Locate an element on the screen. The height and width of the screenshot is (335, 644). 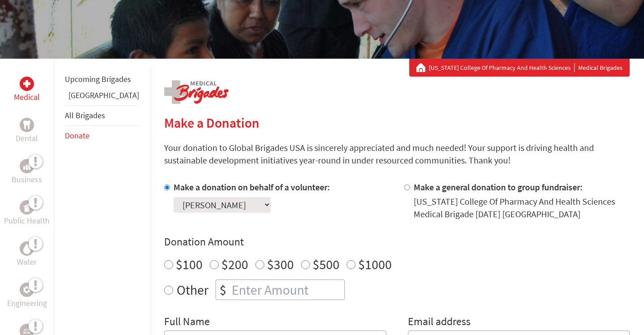
div: Water is located at coordinates (27, 248).